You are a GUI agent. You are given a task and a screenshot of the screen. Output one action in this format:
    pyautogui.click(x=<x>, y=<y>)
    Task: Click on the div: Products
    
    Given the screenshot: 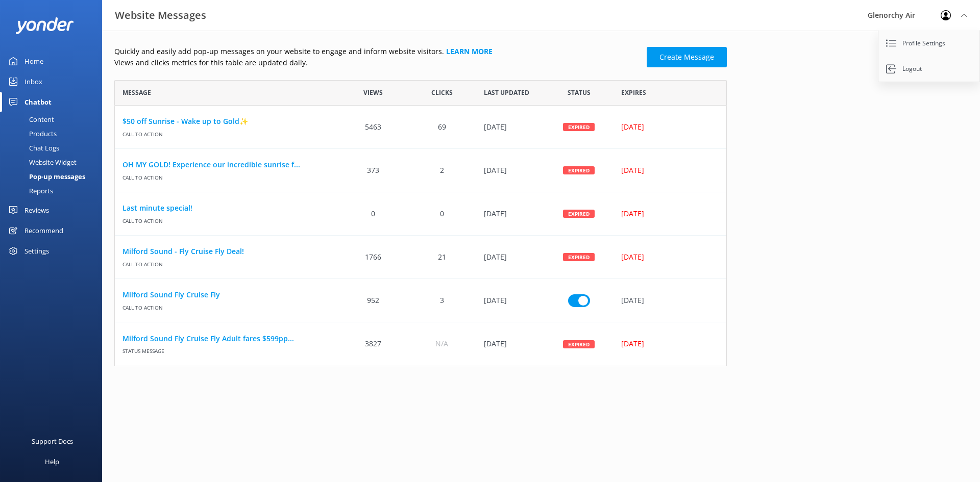 What is the action you would take?
    pyautogui.click(x=31, y=133)
    